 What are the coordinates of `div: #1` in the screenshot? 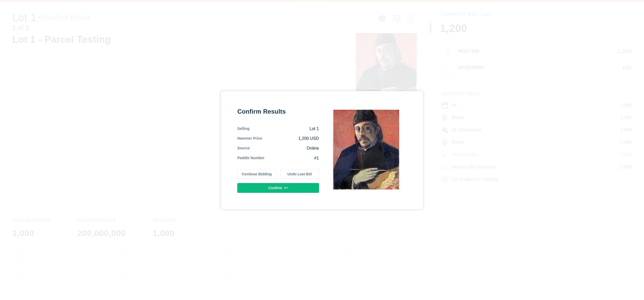 It's located at (292, 158).